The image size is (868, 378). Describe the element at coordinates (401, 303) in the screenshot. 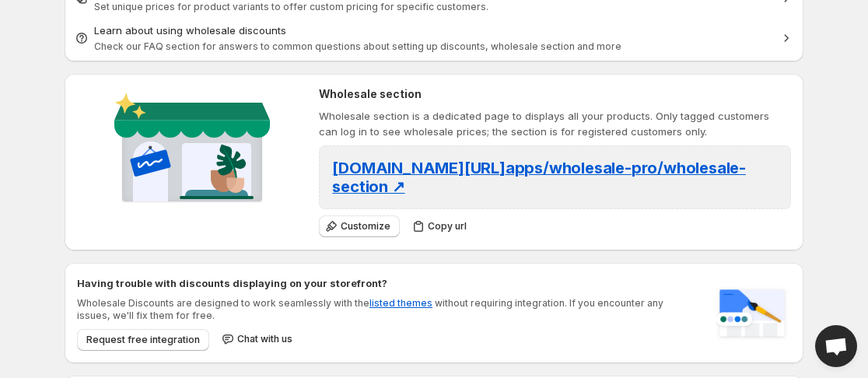

I see `a: listed themes` at that location.